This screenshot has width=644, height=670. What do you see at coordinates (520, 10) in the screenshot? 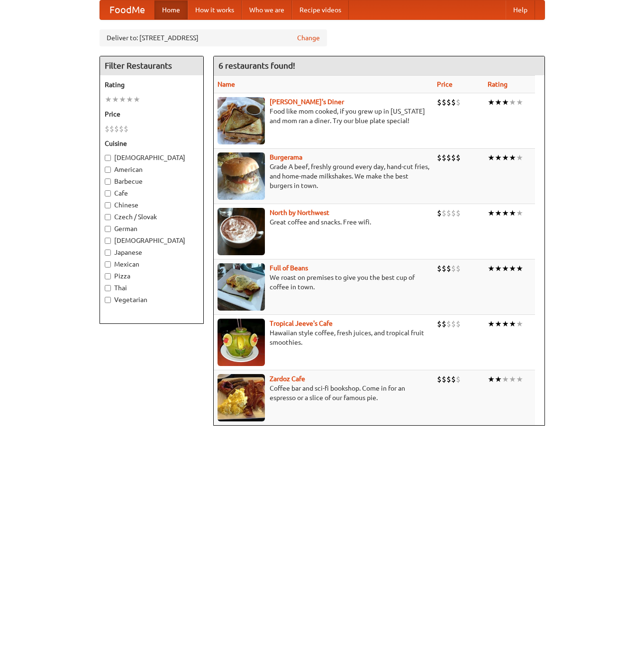
I see `a: Help` at bounding box center [520, 10].